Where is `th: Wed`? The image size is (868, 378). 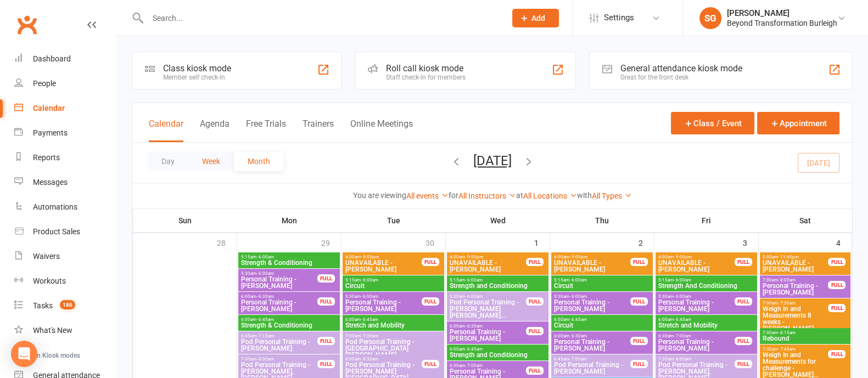
th: Wed is located at coordinates (498, 221).